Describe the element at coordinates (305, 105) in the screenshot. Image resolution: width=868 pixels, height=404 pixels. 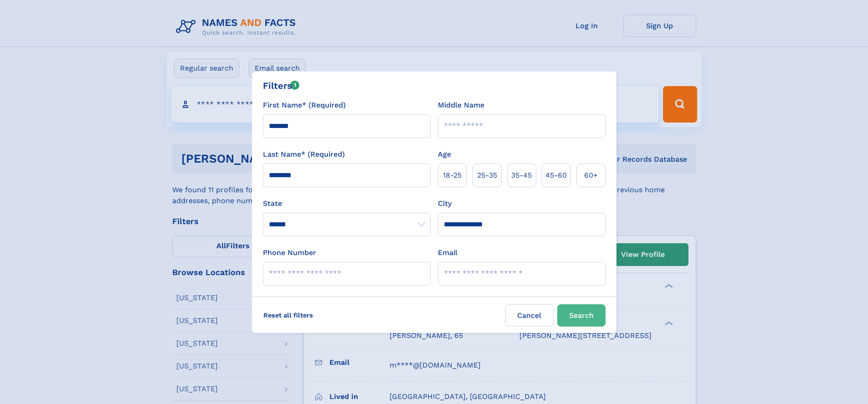
I see `label: First Name* (Required)` at that location.